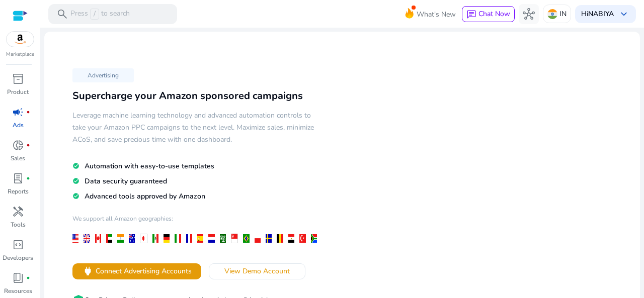  I want to click on p: IN, so click(563, 13).